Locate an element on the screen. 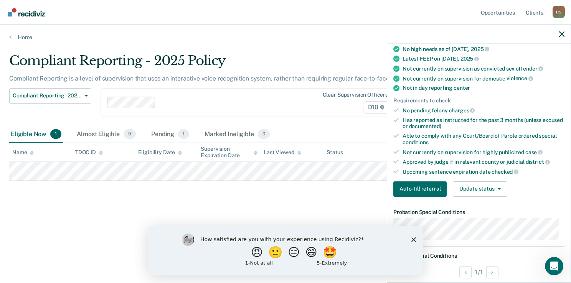 This screenshot has height=283, width=571. button: 4 is located at coordinates (164, 26).